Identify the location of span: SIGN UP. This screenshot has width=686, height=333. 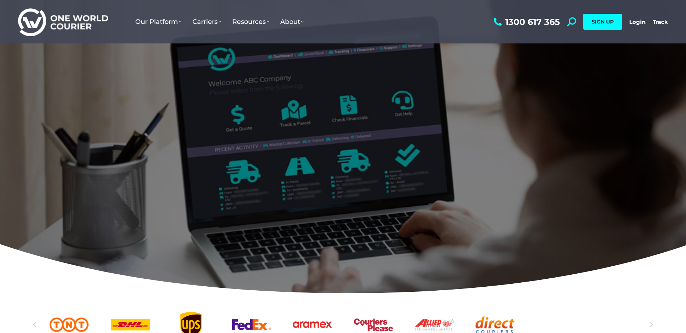
(603, 22).